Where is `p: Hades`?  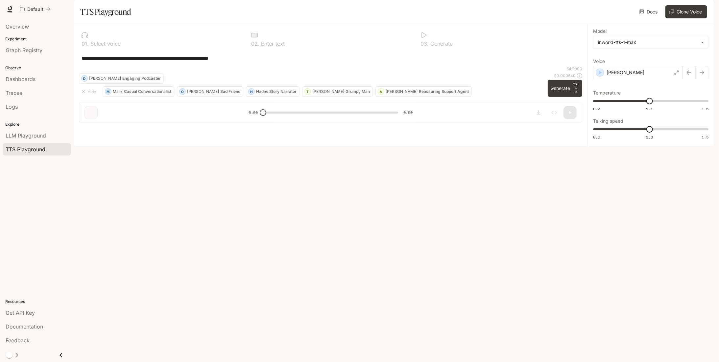 p: Hades is located at coordinates (262, 92).